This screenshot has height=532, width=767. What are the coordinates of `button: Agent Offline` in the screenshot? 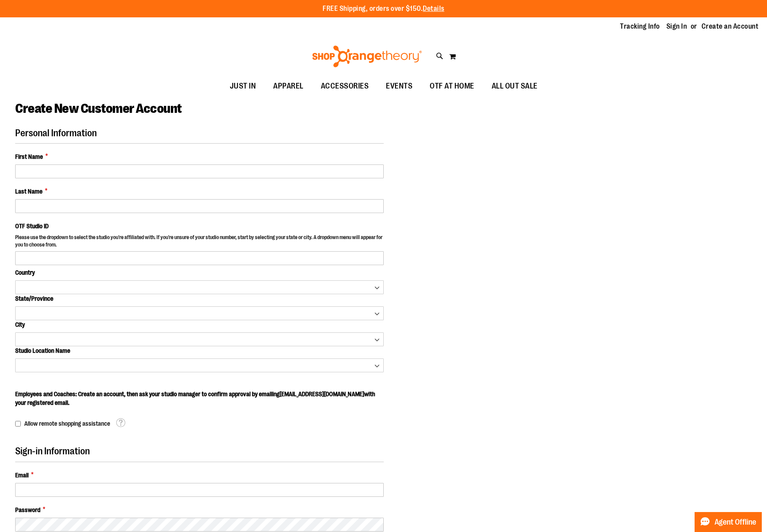 It's located at (728, 522).